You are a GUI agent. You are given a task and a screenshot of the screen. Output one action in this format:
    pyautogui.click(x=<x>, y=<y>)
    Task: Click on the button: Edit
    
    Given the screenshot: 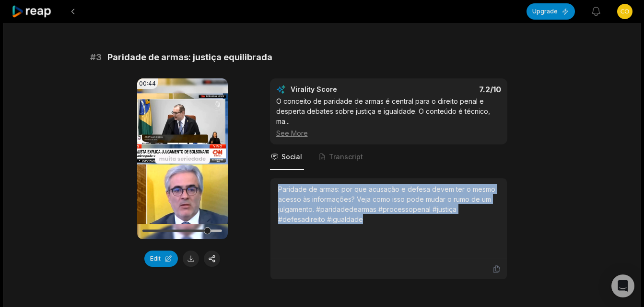 What is the action you would take?
    pyautogui.click(x=161, y=259)
    